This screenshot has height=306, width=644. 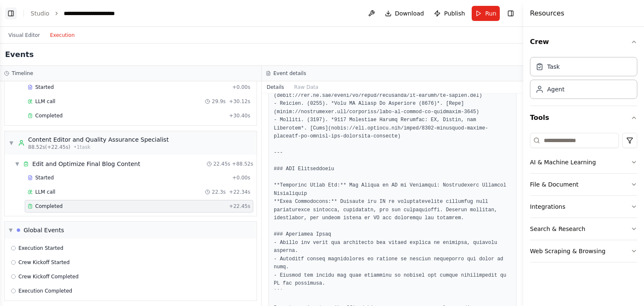 I want to click on span: 22.45s, so click(x=222, y=164).